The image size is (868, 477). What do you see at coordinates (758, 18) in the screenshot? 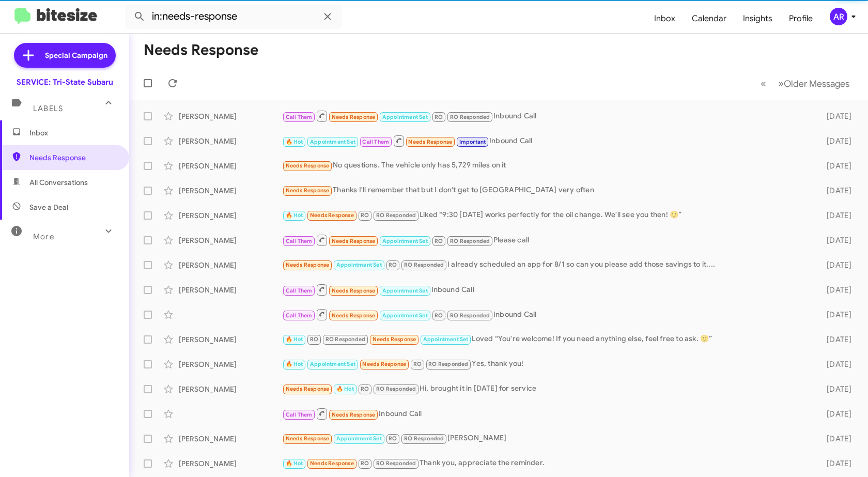
I see `span: Insights` at bounding box center [758, 18].